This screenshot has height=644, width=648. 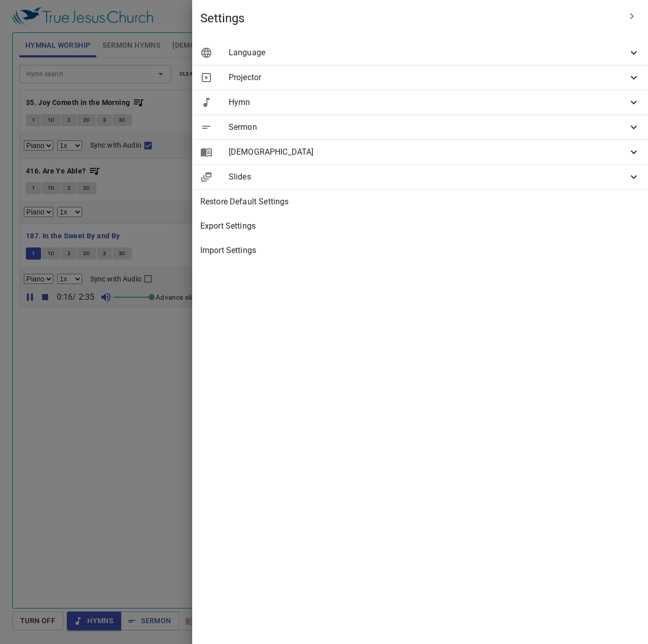 I want to click on div: Hymn, so click(x=420, y=102).